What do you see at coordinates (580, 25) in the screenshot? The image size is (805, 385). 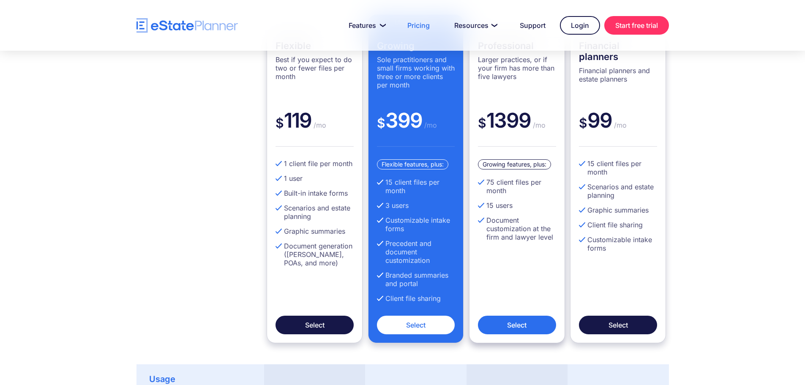 I see `a: Login` at bounding box center [580, 25].